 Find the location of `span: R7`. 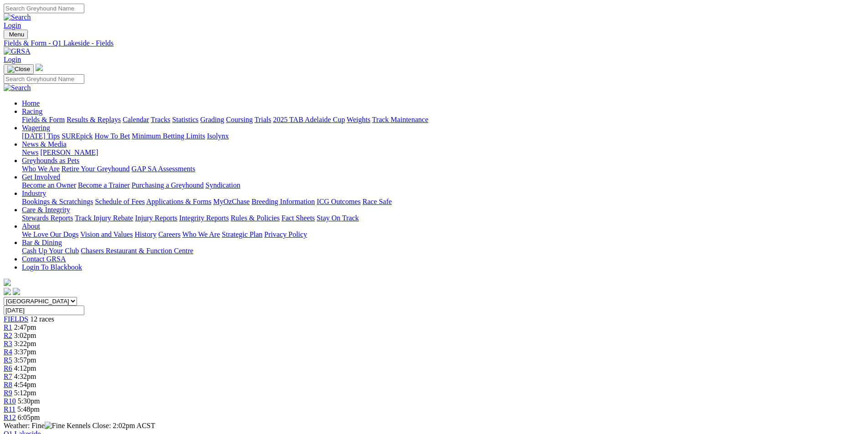

span: R7 is located at coordinates (7, 376).